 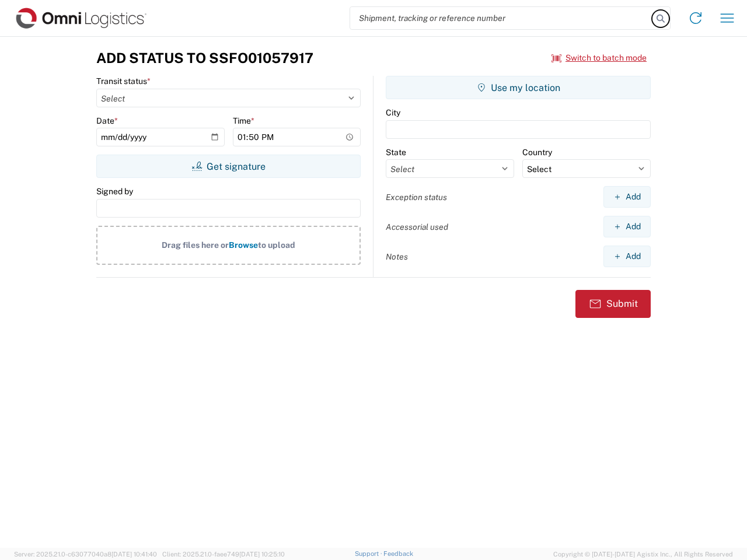 What do you see at coordinates (223, 554) in the screenshot?
I see `span: Client: 2025.21.0-faee749` at bounding box center [223, 554].